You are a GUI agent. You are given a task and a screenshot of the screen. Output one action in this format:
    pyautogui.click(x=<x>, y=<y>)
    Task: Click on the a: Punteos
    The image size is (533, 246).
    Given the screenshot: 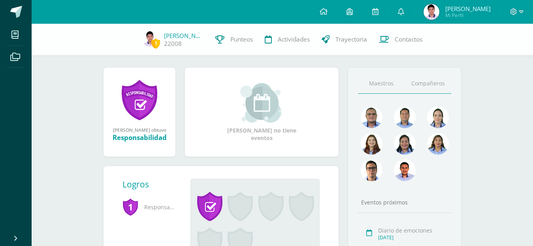 What is the action you would take?
    pyautogui.click(x=234, y=40)
    